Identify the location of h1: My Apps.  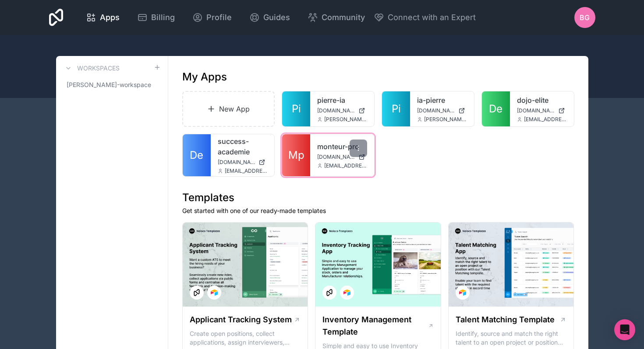
(205, 77).